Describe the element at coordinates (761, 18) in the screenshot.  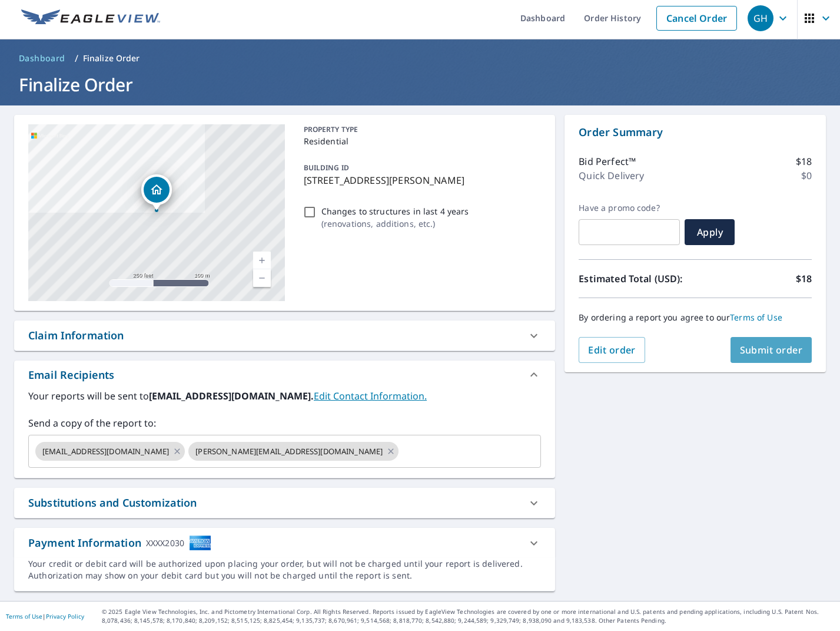
I see `div: GH` at that location.